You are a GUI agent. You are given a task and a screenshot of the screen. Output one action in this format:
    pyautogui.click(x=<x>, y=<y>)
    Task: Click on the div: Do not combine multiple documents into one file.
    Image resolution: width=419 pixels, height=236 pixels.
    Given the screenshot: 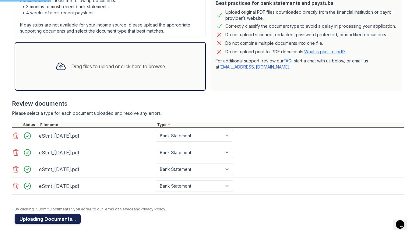 What is the action you would take?
    pyautogui.click(x=274, y=43)
    